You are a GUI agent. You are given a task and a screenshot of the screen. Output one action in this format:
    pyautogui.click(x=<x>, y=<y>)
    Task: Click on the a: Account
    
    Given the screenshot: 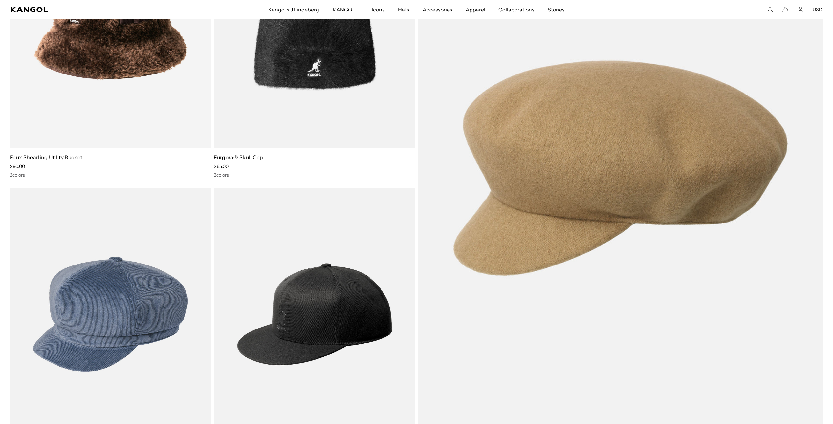 What is the action you would take?
    pyautogui.click(x=800, y=10)
    